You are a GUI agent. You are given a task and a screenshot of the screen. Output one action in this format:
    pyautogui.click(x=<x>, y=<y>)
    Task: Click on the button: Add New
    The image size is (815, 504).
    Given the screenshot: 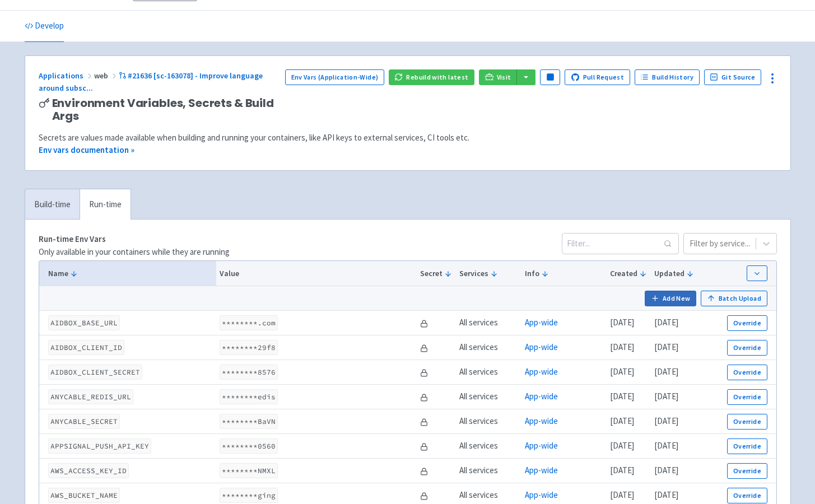 What is the action you would take?
    pyautogui.click(x=670, y=299)
    